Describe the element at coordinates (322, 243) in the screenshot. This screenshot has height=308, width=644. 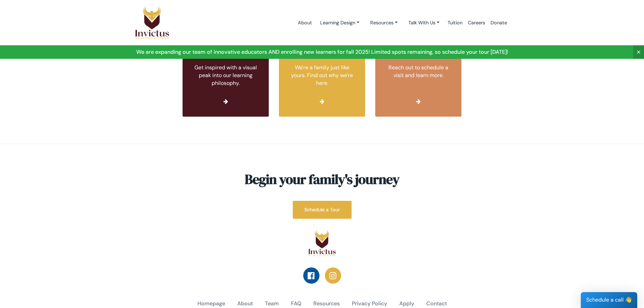
I see `img: logo.png` at that location.